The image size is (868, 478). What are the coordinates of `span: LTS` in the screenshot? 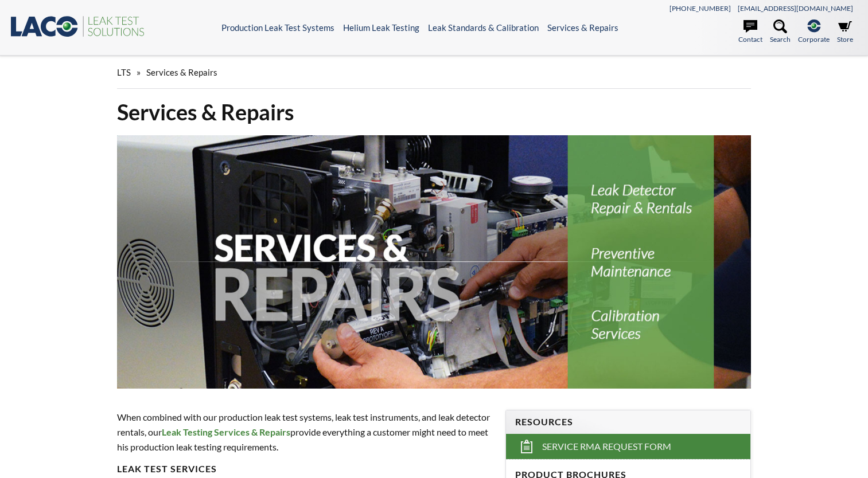 It's located at (124, 72).